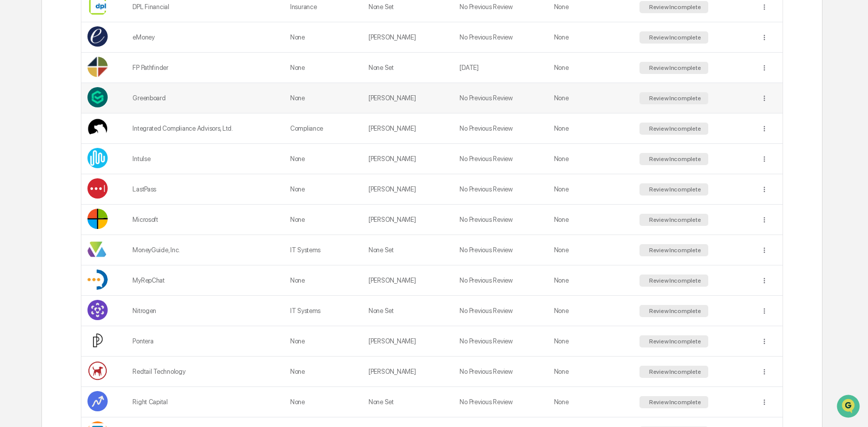 Image resolution: width=868 pixels, height=427 pixels. I want to click on div: MyRepChat, so click(206, 280).